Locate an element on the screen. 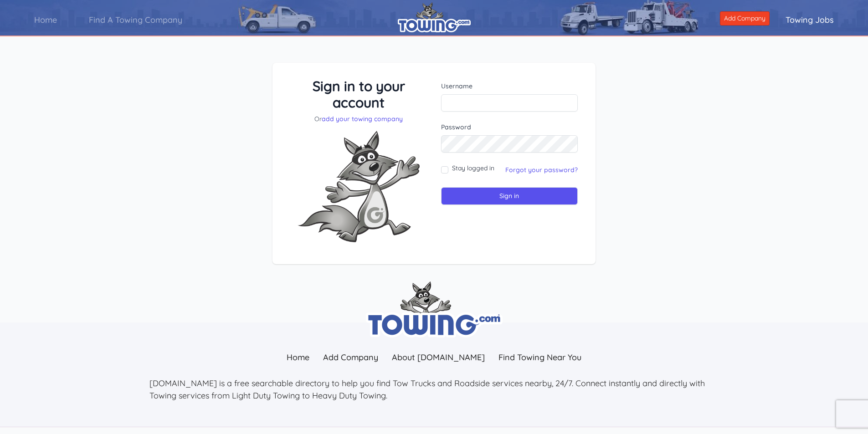  img: towing is located at coordinates (434, 309).